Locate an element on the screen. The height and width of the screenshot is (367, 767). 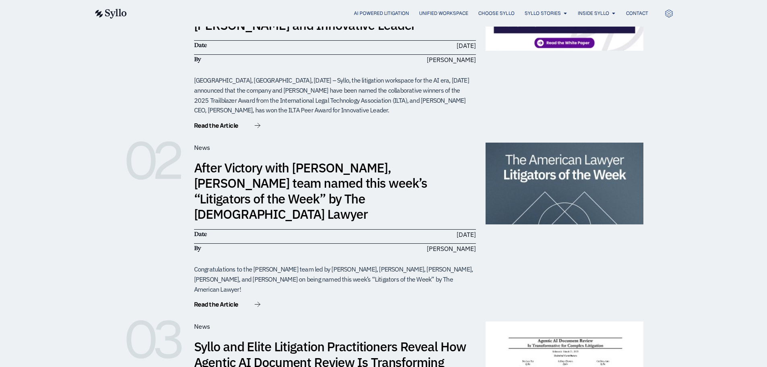
img: syllo is located at coordinates (110, 14).